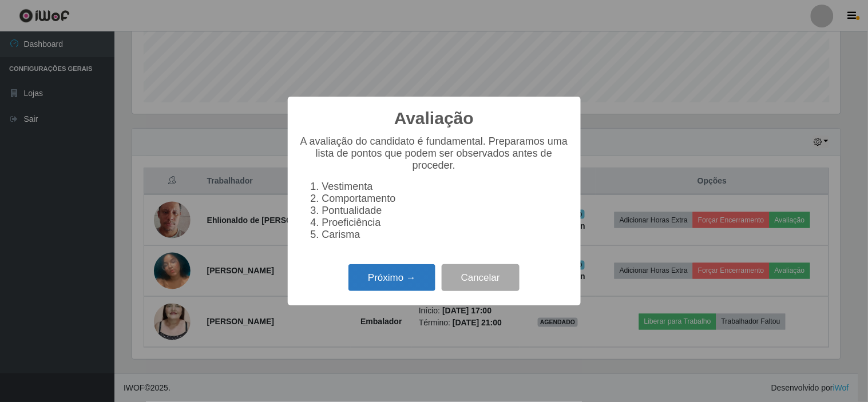 This screenshot has height=402, width=868. I want to click on h2: Avaliação, so click(433, 119).